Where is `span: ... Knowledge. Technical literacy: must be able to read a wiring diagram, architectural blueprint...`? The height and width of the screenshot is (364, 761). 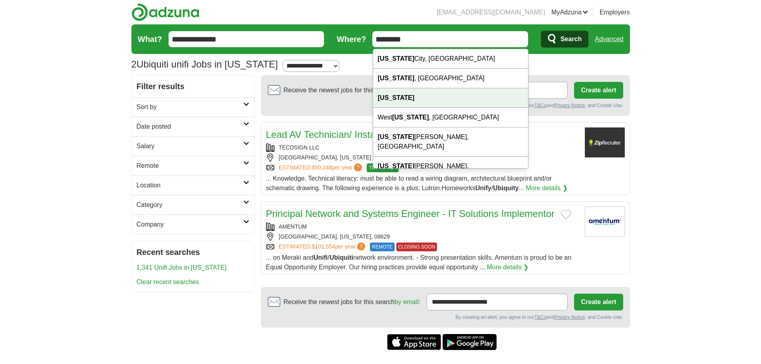 span: ... Knowledge. Technical literacy: must be able to read a wiring diagram, architectural blueprint... is located at coordinates (409, 183).